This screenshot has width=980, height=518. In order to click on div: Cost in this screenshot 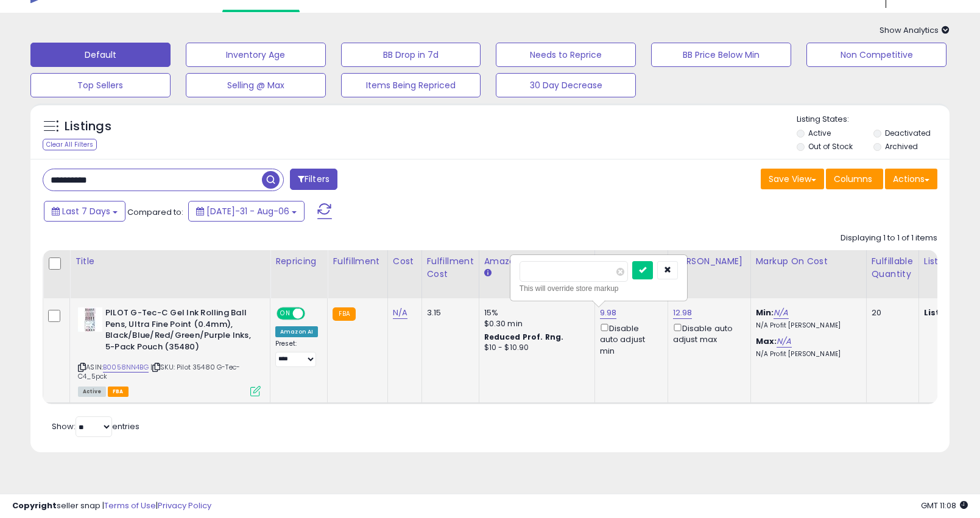, I will do `click(405, 261)`.